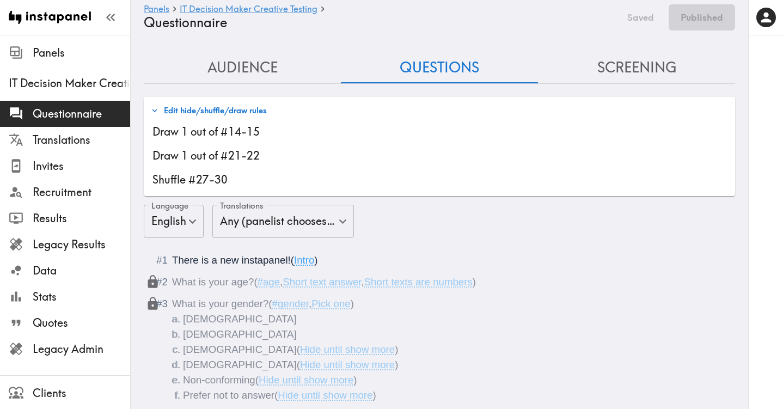  I want to click on span: #14-15, so click(240, 131).